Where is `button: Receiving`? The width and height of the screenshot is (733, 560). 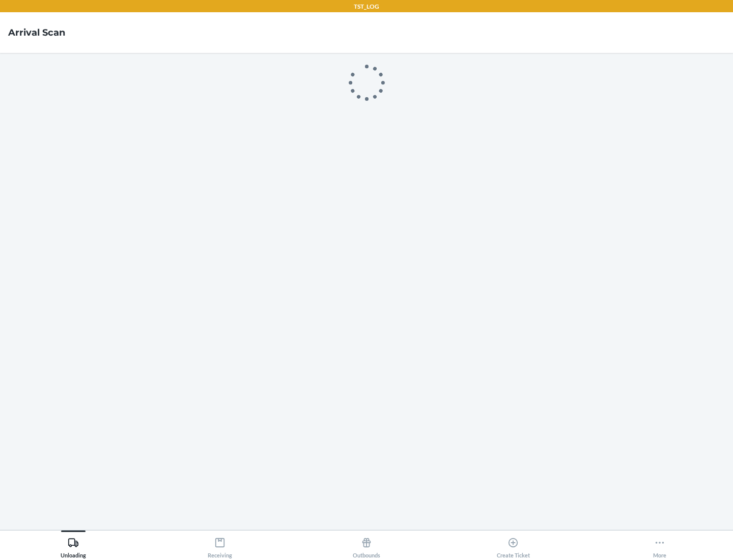 button: Receiving is located at coordinates (220, 545).